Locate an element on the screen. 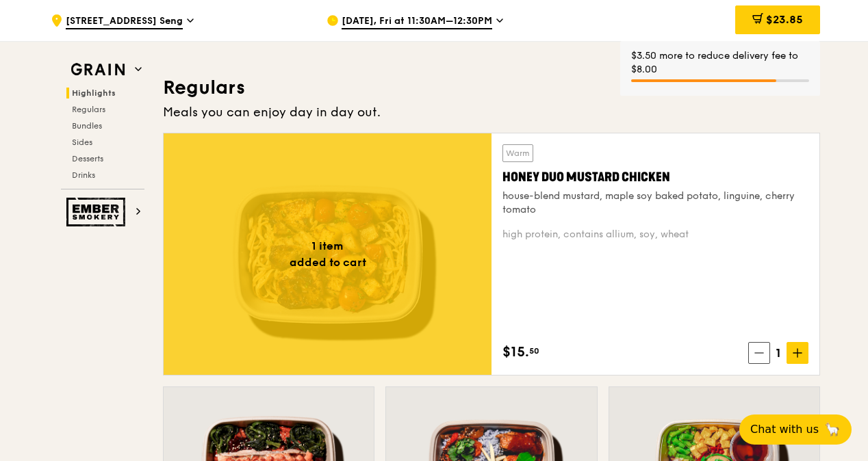 The width and height of the screenshot is (868, 461). div: $3.50 more to reduce delivery fee to $8.00 is located at coordinates (720, 63).